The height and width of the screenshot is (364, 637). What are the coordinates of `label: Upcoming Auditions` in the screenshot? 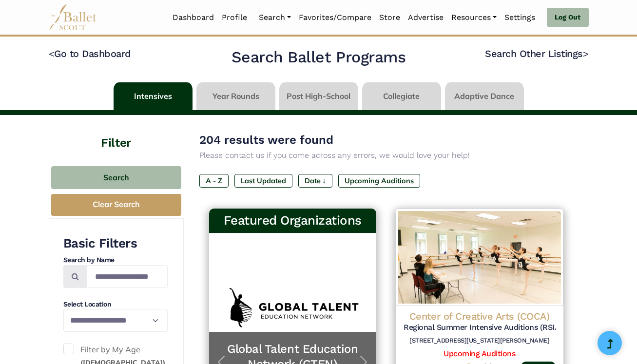 It's located at (379, 181).